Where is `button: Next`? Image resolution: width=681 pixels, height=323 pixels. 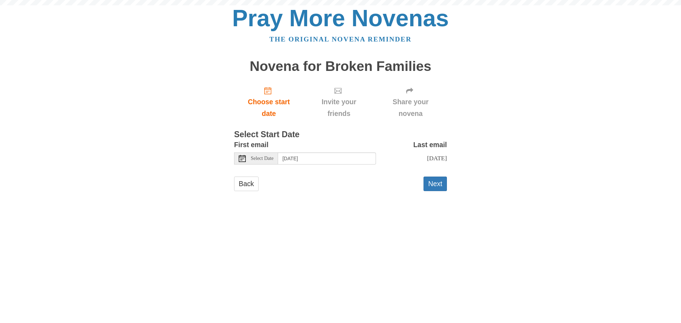 button: Next is located at coordinates (435, 184).